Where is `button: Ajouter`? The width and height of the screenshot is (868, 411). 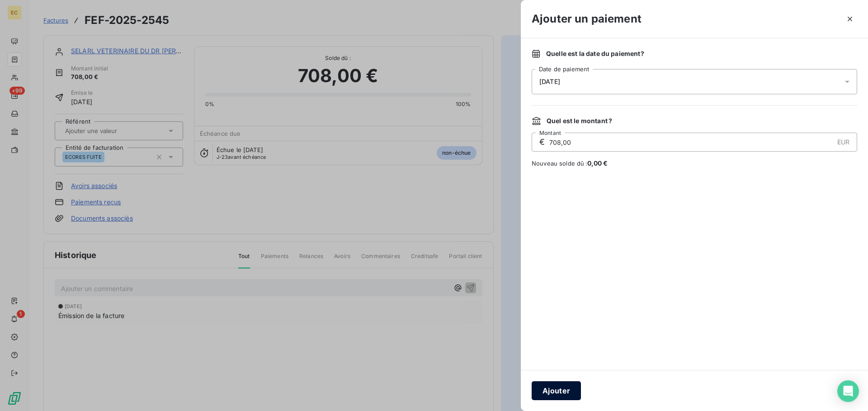
button: Ajouter is located at coordinates (556, 391).